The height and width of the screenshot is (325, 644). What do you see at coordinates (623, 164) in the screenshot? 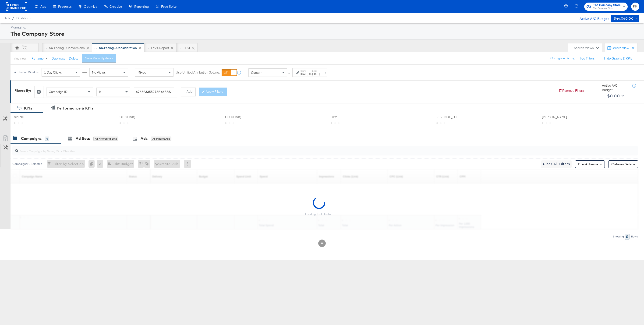
I see `button: Column Sets` at bounding box center [623, 164].